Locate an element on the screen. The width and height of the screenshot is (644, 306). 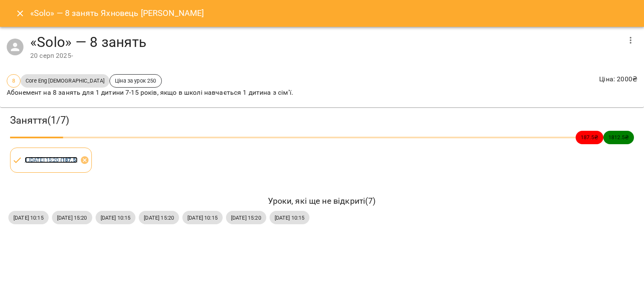
b: ( 187.5 ) is located at coordinates (69, 160).